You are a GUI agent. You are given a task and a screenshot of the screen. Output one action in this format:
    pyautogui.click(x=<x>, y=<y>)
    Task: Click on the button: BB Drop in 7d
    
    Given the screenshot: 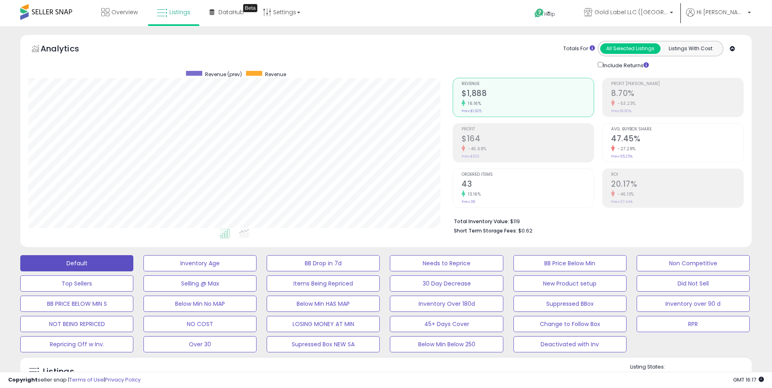 What is the action you would take?
    pyautogui.click(x=323, y=263)
    